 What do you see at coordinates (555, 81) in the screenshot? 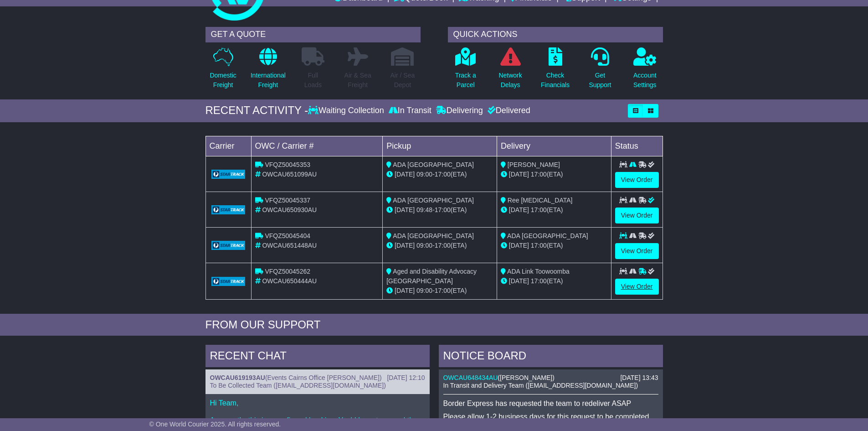
I see `p: Check Financials` at bounding box center [555, 81].